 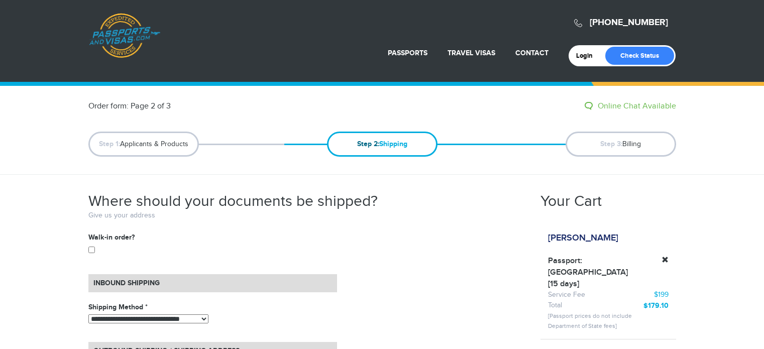 I want to click on h2: Your Cart, so click(x=571, y=201).